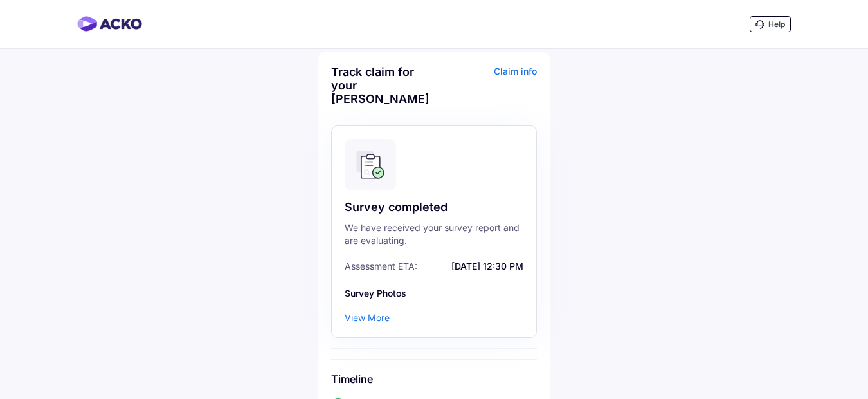  What do you see at coordinates (486, 90) in the screenshot?
I see `div: Claim info` at bounding box center [486, 90].